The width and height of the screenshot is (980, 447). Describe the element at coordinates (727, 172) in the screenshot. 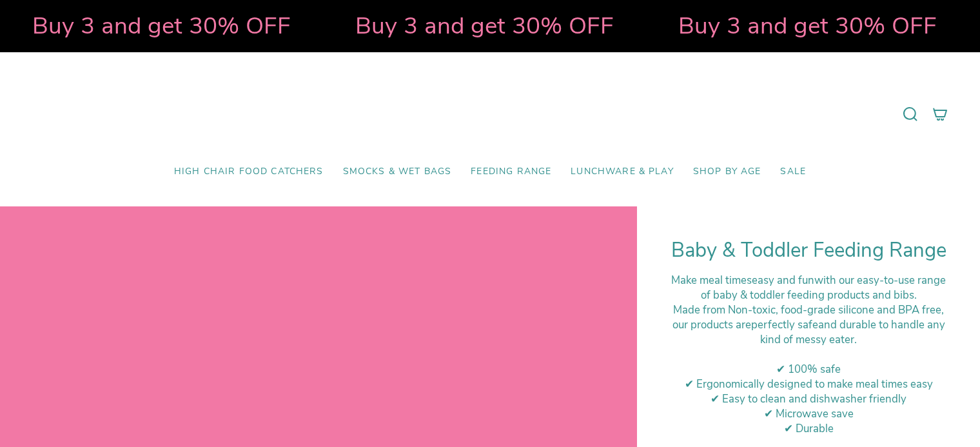

I see `a: Shop by Age` at that location.